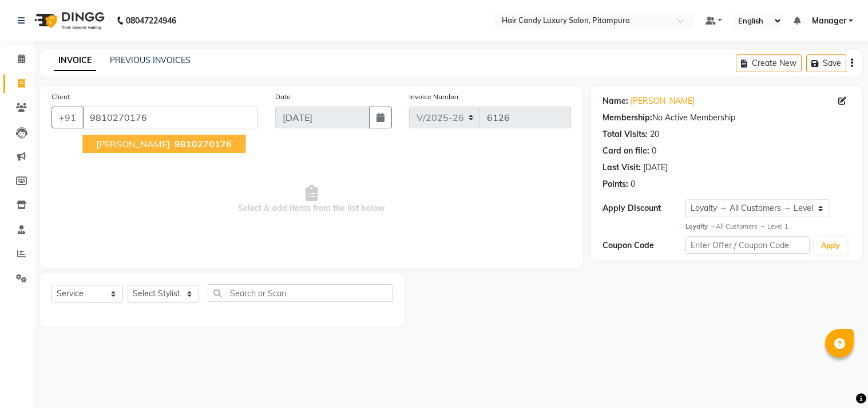 Image resolution: width=868 pixels, height=408 pixels. Describe the element at coordinates (830, 246) in the screenshot. I see `button: Apply` at that location.